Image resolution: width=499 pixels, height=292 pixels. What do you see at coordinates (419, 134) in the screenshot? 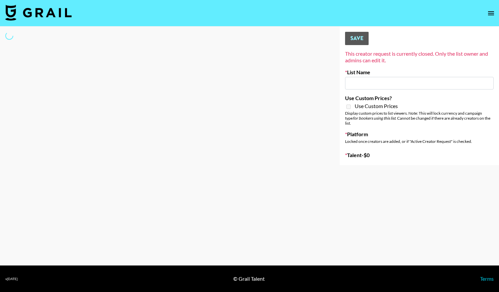
I see `label: Platform` at bounding box center [419, 134].